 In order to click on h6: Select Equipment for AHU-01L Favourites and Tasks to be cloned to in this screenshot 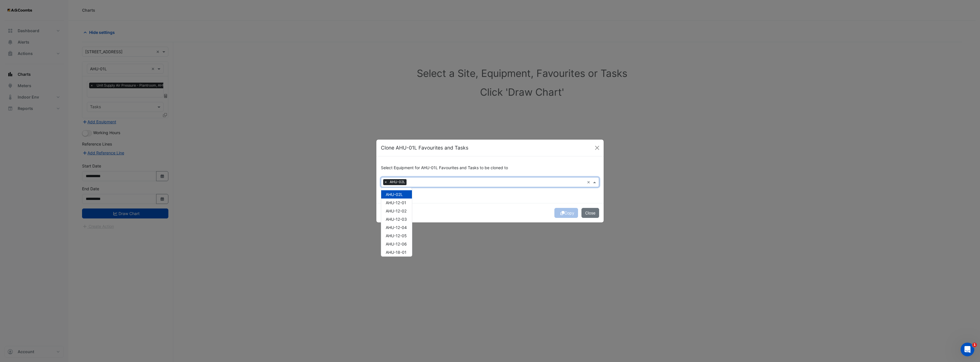, I will do `click(490, 168)`.